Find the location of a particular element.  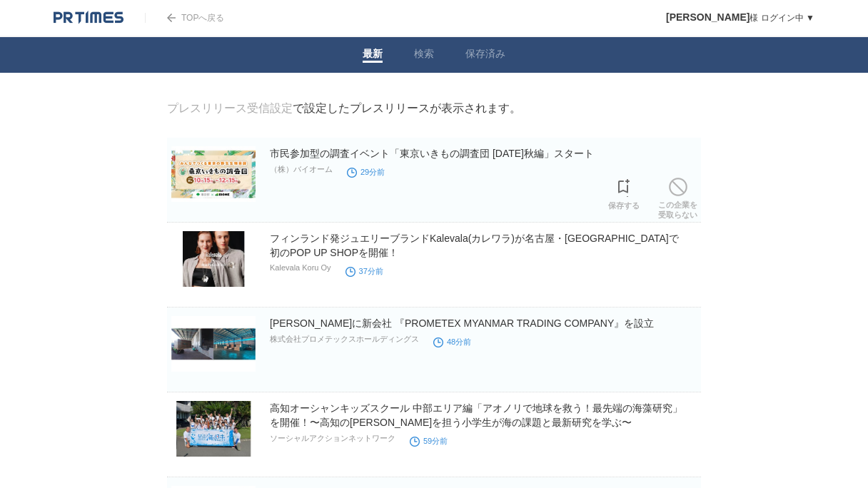

a: プレスリリース受信設定 is located at coordinates (230, 107).